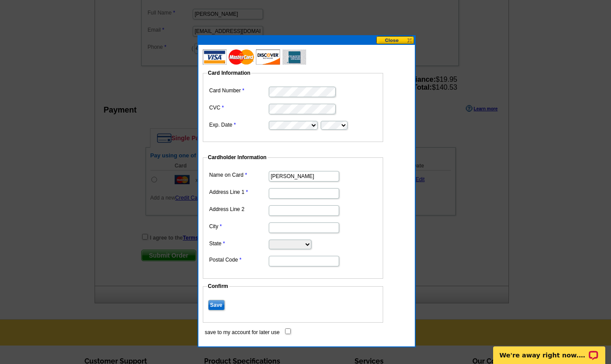  What do you see at coordinates (238, 175) in the screenshot?
I see `label: Name on Card` at bounding box center [238, 175].